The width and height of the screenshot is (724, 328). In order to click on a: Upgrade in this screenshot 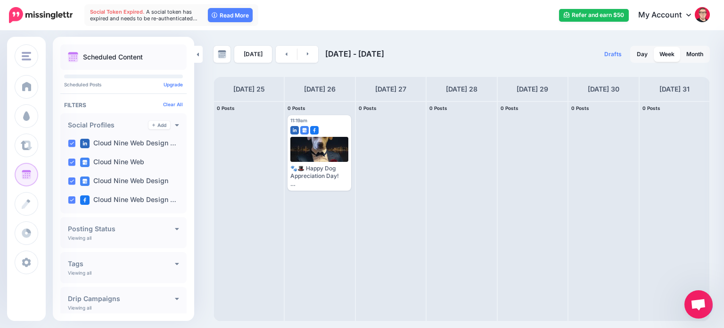, I will do `click(173, 84)`.